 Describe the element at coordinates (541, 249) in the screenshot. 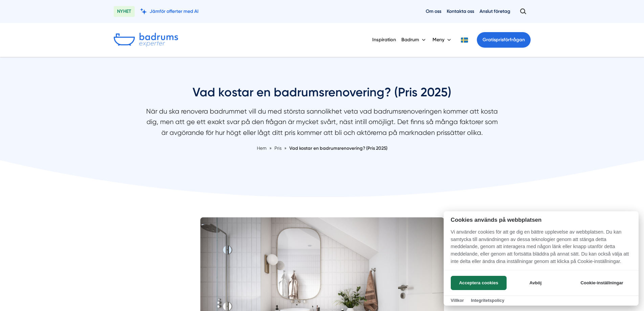

I see `p: Vi använder cookies för att ge dig en bättre upplevelse av webbplatsen. Du kan samtycka till anvä...` at that location.